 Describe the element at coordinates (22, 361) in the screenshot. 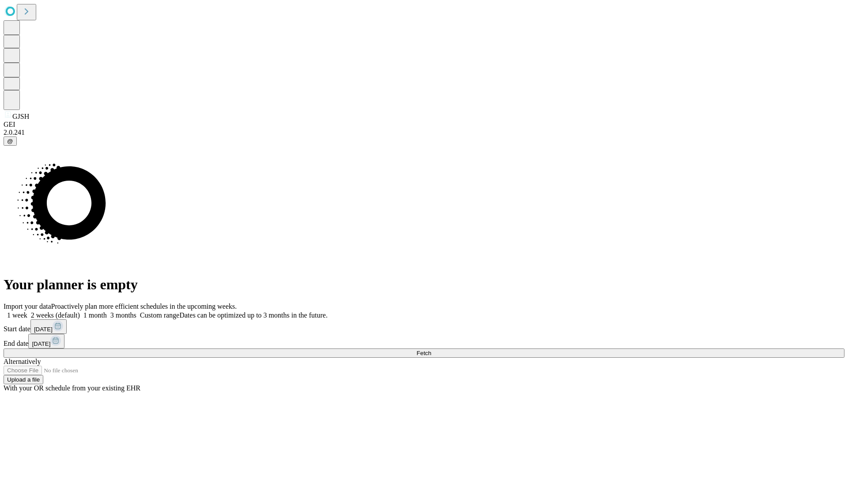

I see `span: Alternatively` at that location.